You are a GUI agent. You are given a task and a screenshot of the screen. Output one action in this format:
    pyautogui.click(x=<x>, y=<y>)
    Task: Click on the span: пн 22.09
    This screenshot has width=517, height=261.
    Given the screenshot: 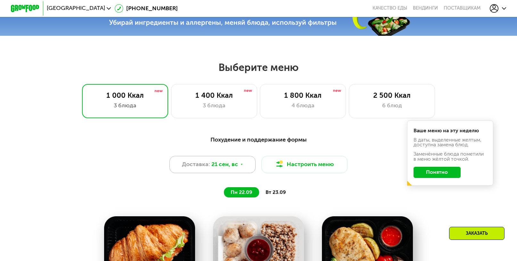 What is the action you would take?
    pyautogui.click(x=241, y=192)
    